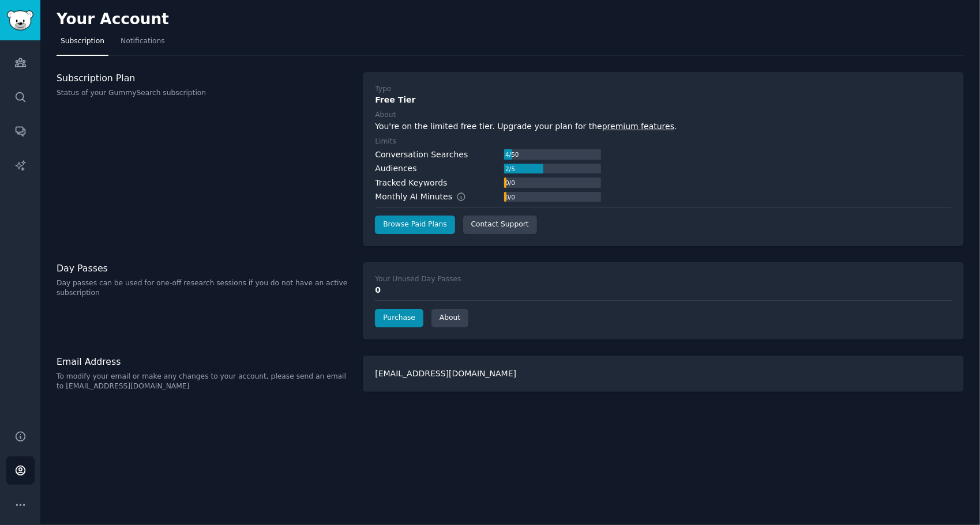 The image size is (980, 525). Describe the element at coordinates (385, 142) in the screenshot. I see `div: Limits` at that location.